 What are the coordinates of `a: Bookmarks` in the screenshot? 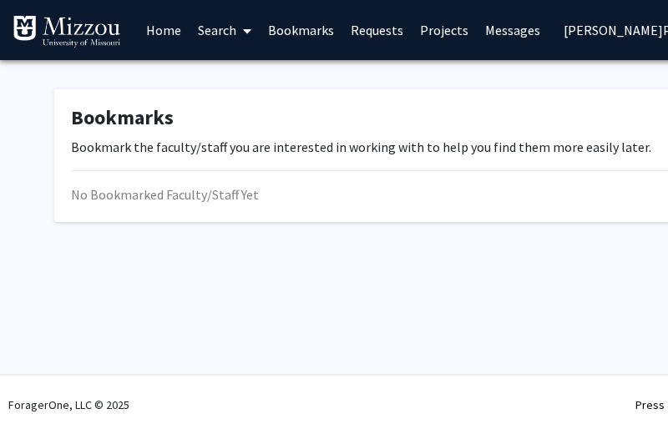 It's located at (300, 30).